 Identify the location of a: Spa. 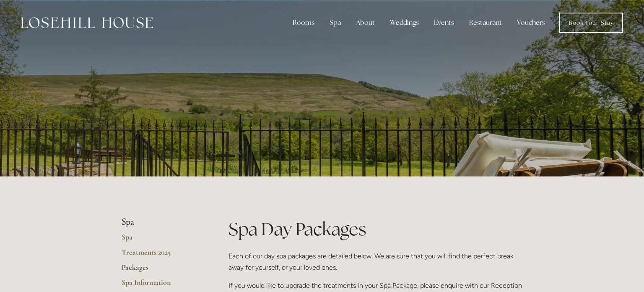
(162, 240).